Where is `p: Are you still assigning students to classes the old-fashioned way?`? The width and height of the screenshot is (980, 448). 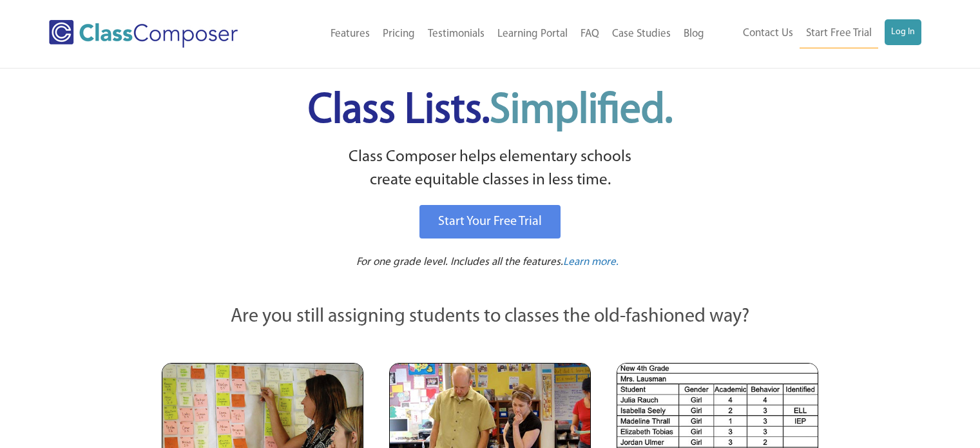 p: Are you still assigning students to classes the old-fashioned way? is located at coordinates (490, 317).